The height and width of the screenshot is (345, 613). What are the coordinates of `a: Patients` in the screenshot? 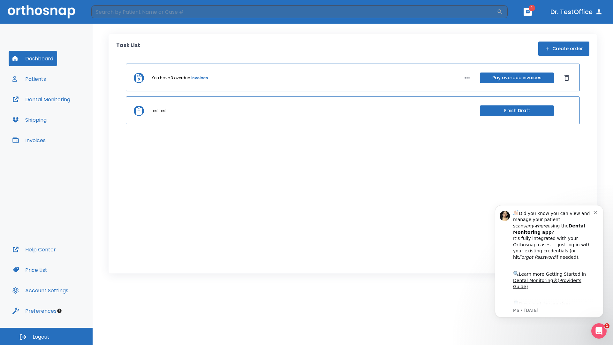 It's located at (29, 79).